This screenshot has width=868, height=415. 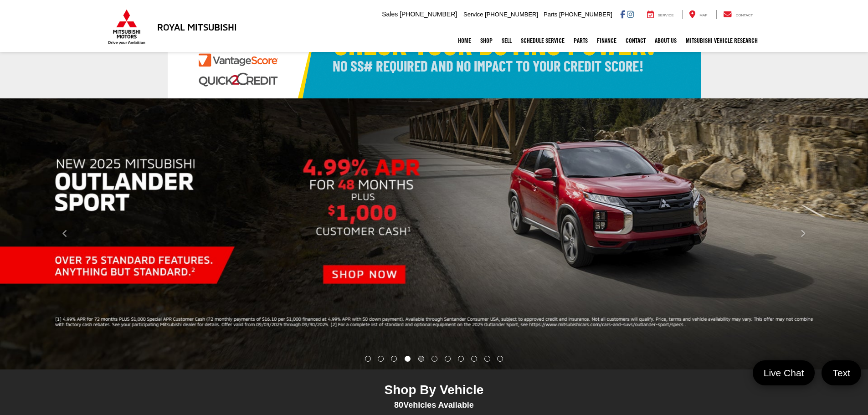 What do you see at coordinates (434, 391) in the screenshot?
I see `div: Shop By Vehicle` at bounding box center [434, 391].